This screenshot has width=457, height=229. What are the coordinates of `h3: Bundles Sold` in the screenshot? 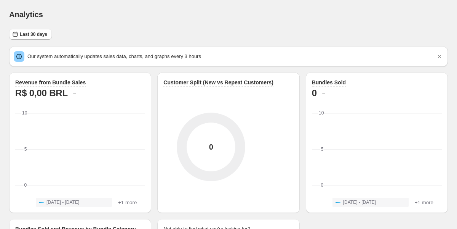 It's located at (329, 82).